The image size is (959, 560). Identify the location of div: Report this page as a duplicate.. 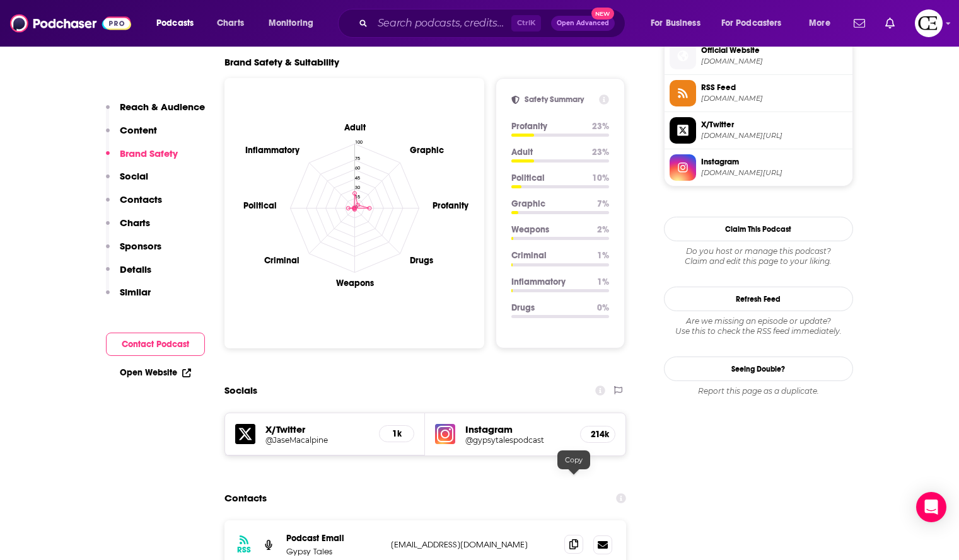
(758, 391).